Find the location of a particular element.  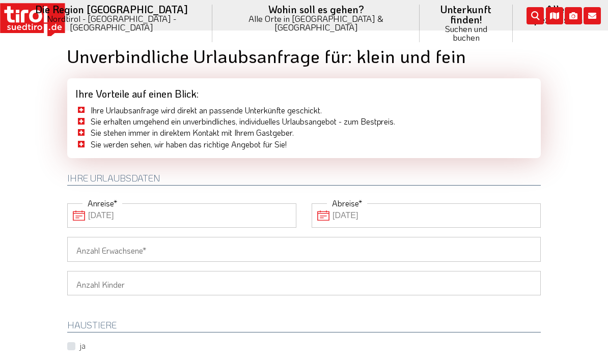

li: Sie erhalten umgehend ein unverbindliches, individuelles Urlaubsangebot - zum Bestpreis. is located at coordinates (304, 121).